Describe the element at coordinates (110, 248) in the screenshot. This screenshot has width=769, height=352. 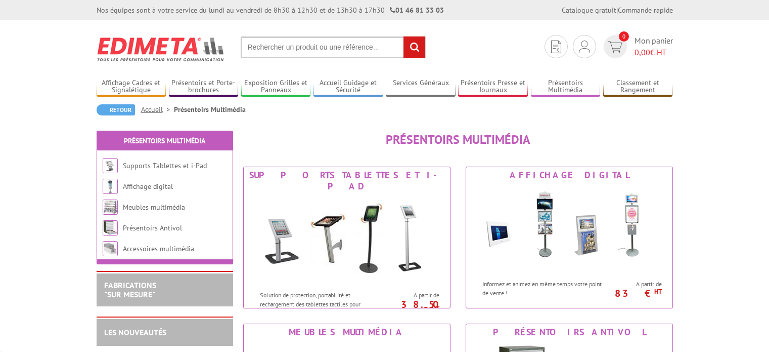
I see `img: Accessoires multimédia` at that location.